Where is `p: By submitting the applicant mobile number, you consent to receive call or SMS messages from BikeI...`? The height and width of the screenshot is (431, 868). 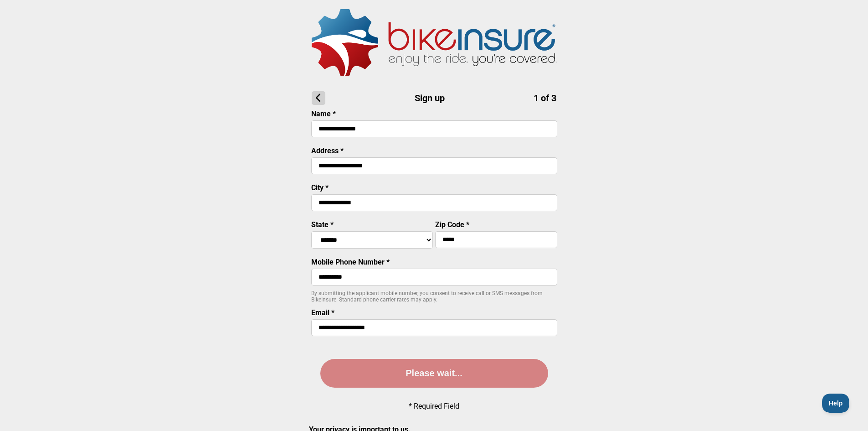
p: By submitting the applicant mobile number, you consent to receive call or SMS messages from BikeI... is located at coordinates (434, 297).